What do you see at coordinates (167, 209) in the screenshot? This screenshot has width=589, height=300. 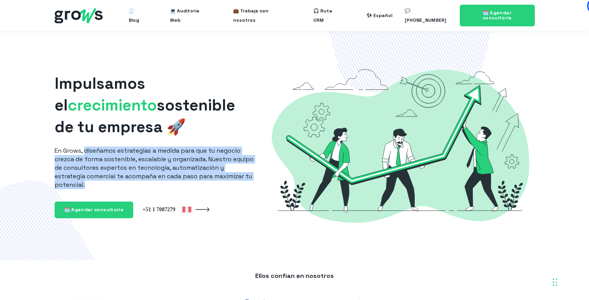 I see `img: Grows Perú` at bounding box center [167, 209].